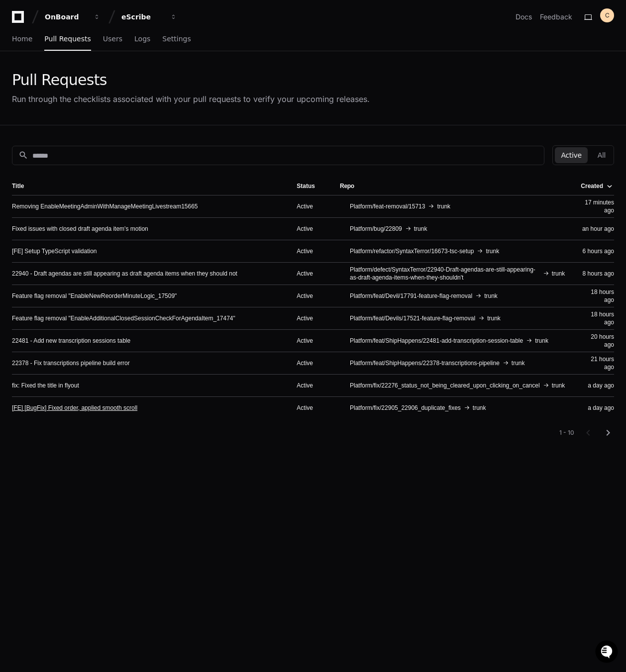 This screenshot has height=672, width=626. What do you see at coordinates (597, 274) in the screenshot?
I see `div: 8 hours ago` at bounding box center [597, 274].